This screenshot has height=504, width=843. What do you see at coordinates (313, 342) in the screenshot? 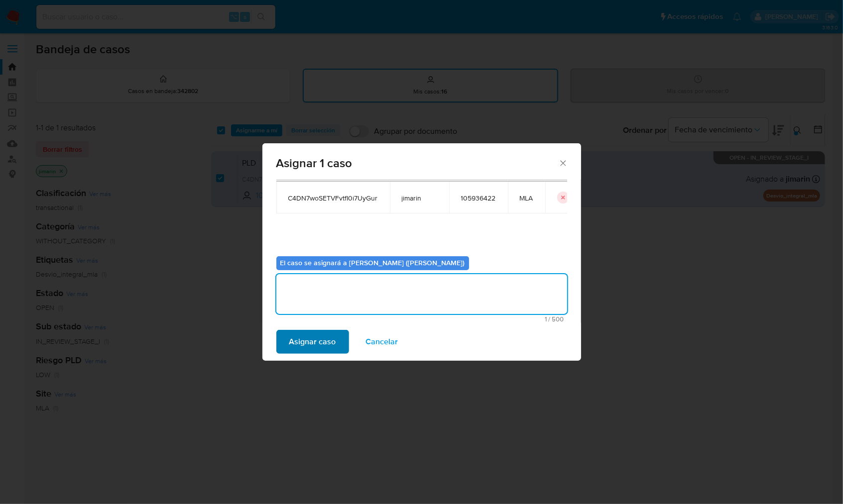
I see `span: Asignar caso` at bounding box center [313, 342].